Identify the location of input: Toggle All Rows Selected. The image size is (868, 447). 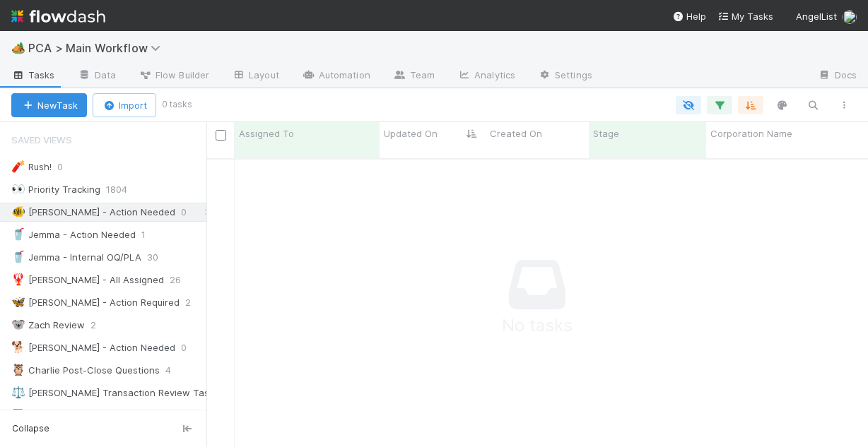
(220, 135).